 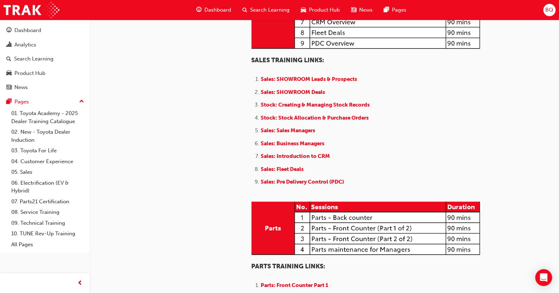 I want to click on span: Sales: Business Managers, so click(x=292, y=143).